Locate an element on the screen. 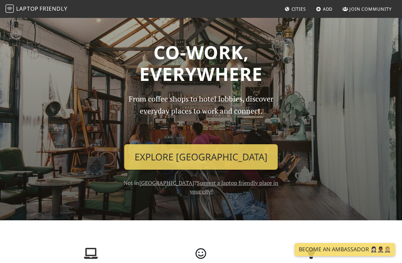 The height and width of the screenshot is (263, 402). h1: Co-work, Everywhere is located at coordinates (201, 63).